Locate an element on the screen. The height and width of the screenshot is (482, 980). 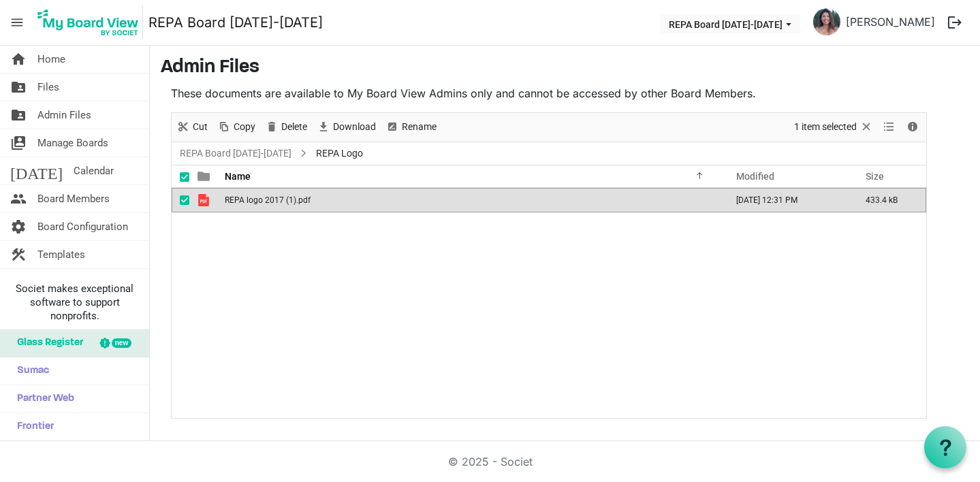
span: Name is located at coordinates (238, 176).